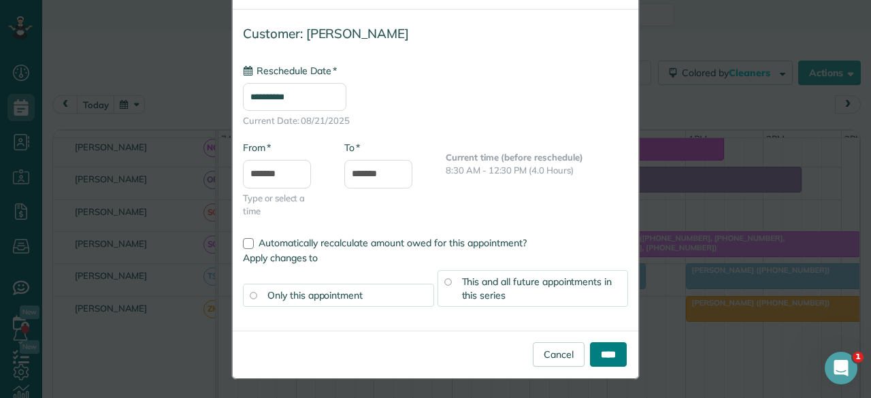  Describe the element at coordinates (436, 258) in the screenshot. I see `label: Apply changes to` at that location.